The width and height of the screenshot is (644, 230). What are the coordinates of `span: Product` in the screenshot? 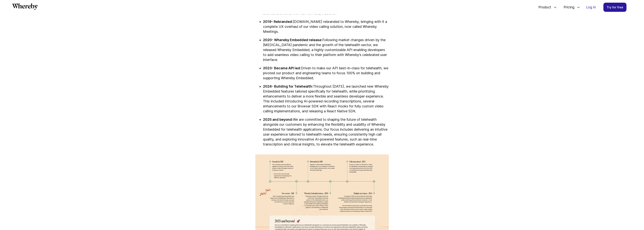 It's located at (543, 8).